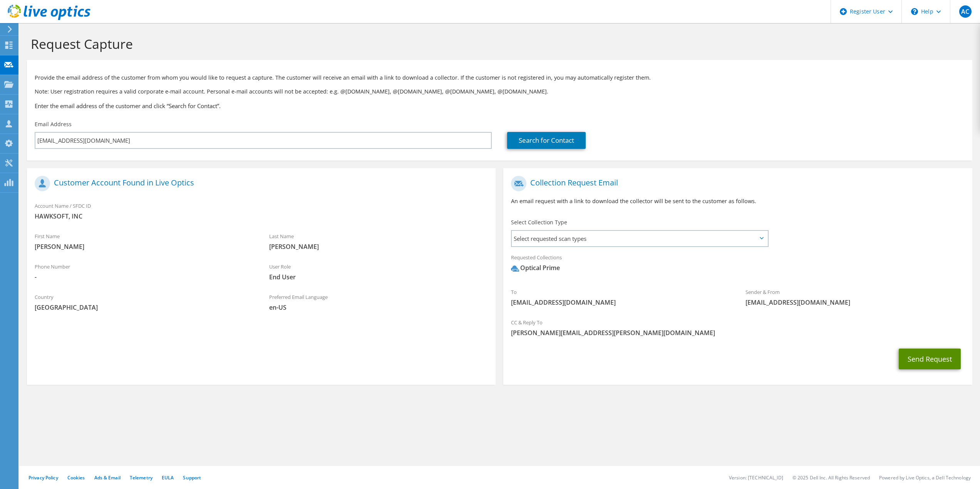 The image size is (980, 489). What do you see at coordinates (77, 477) in the screenshot?
I see `a: Cookies` at bounding box center [77, 477].